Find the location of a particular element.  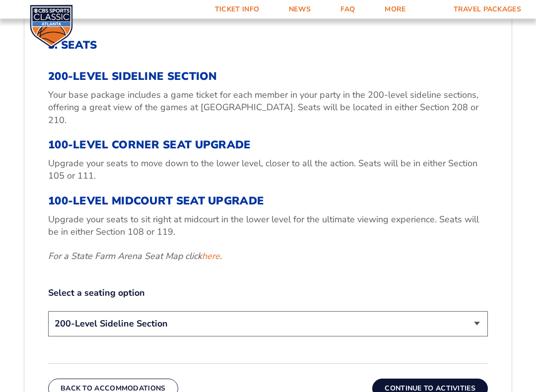

p: Your base package includes a game ticket for each member in your party in the 200-level sideline ... is located at coordinates (268, 108).